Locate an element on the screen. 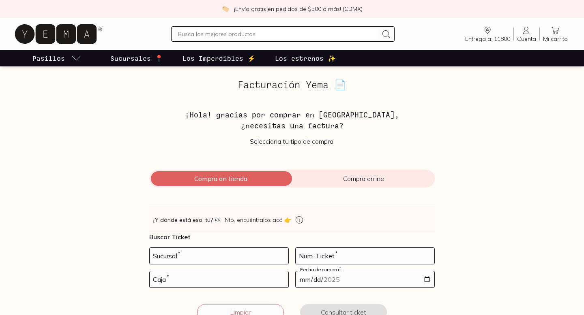  p: Los Imperdibles ⚡️ is located at coordinates (219, 58).